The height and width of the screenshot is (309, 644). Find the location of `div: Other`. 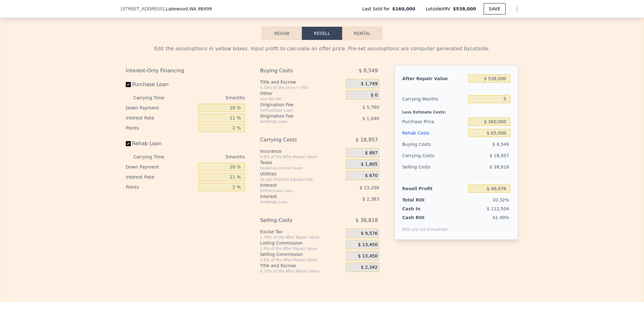

div: Other is located at coordinates (302, 94).